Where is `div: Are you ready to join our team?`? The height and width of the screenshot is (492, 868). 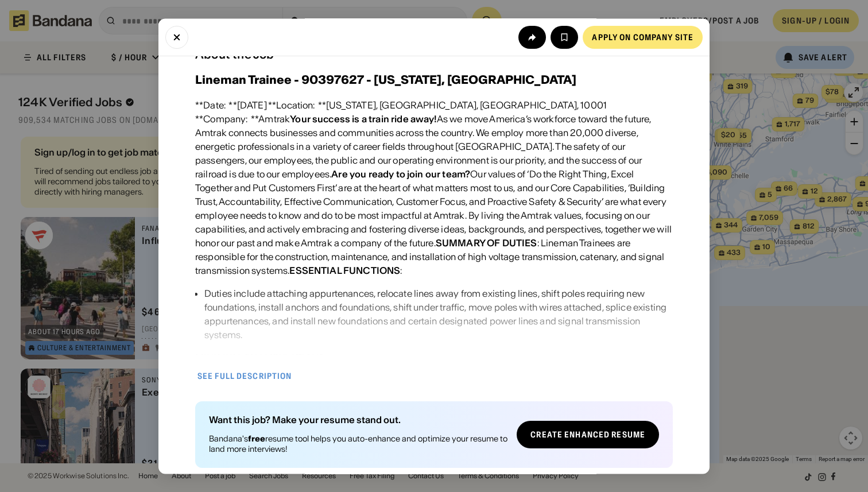
div: Are you ready to join our team? is located at coordinates (401, 174).